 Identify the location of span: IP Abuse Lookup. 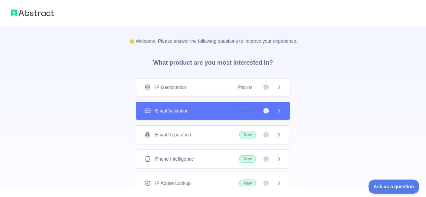
(173, 183).